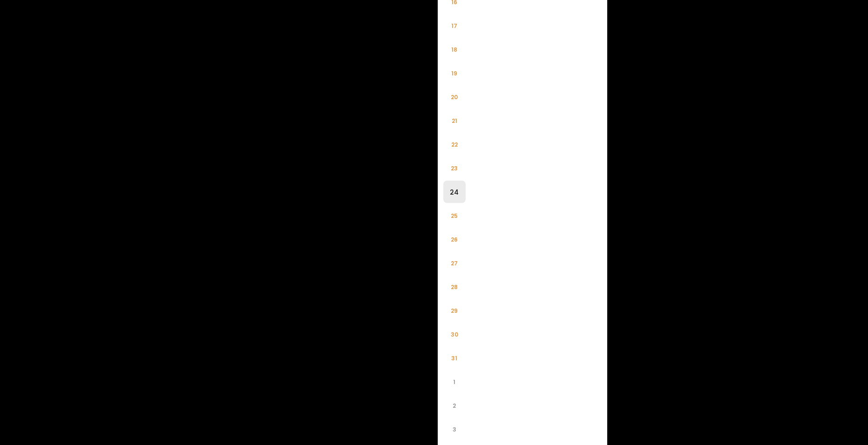  Describe the element at coordinates (454, 25) in the screenshot. I see `li: 17` at that location.